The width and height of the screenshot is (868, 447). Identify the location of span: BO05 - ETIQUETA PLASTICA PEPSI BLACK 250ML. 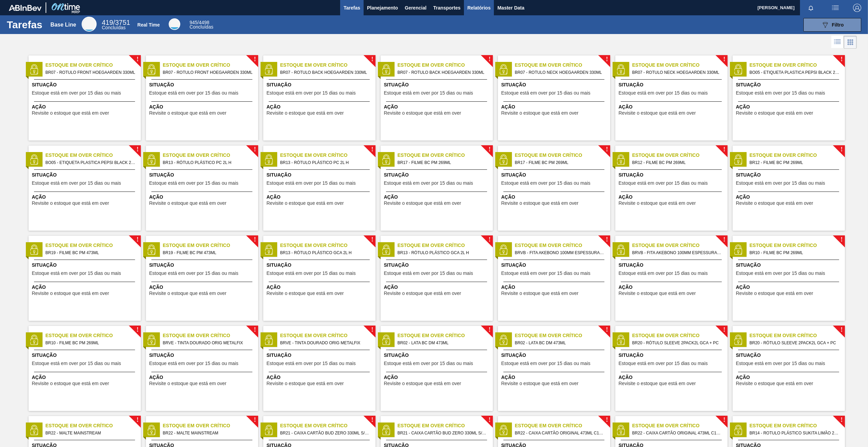
(794, 73).